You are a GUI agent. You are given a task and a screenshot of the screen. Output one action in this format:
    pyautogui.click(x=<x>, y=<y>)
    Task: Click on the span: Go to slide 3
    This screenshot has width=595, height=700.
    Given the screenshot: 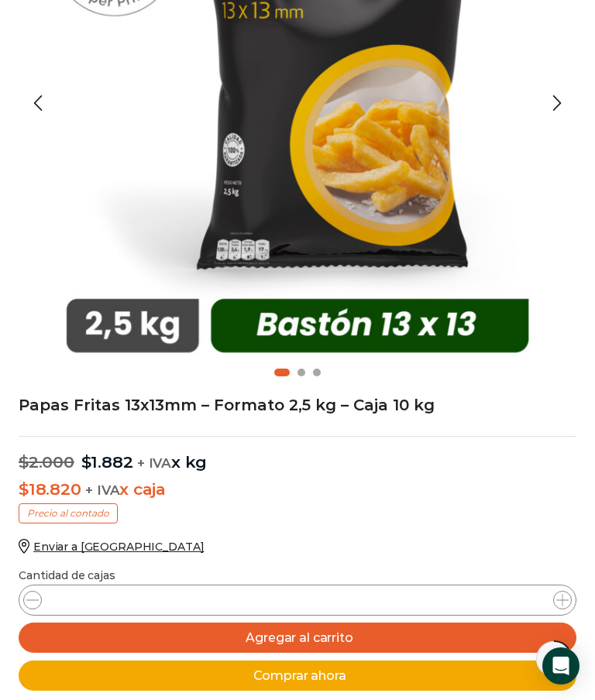 What is the action you would take?
    pyautogui.click(x=316, y=372)
    